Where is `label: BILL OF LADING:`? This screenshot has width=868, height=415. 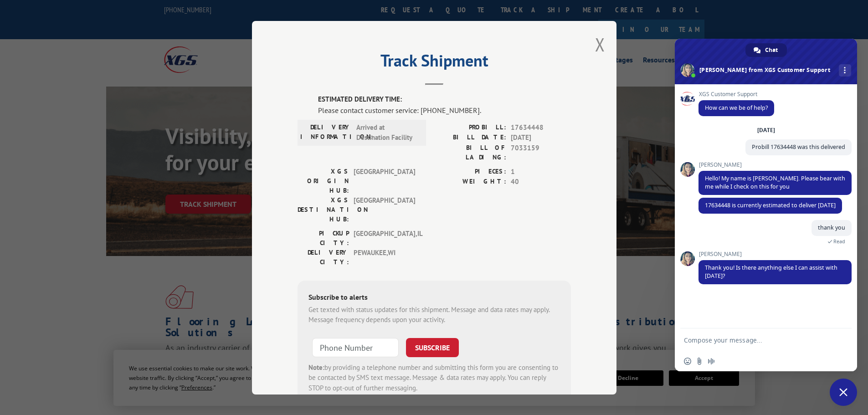 label: BILL OF LADING: is located at coordinates (470, 152).